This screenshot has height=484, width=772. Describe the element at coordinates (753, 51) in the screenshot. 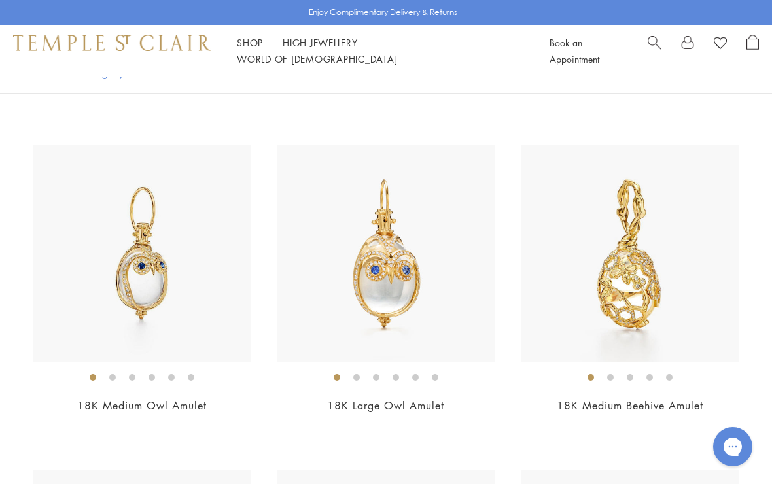

I see `a: Open Shopping Bag` at that location.